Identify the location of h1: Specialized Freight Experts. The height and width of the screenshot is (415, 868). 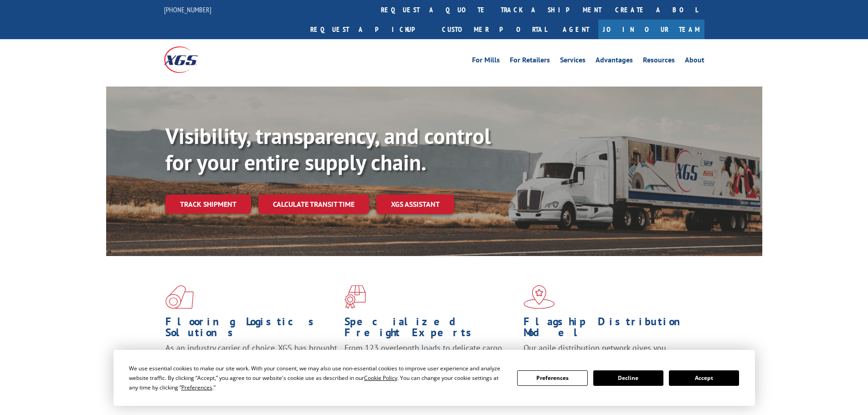
(431, 329).